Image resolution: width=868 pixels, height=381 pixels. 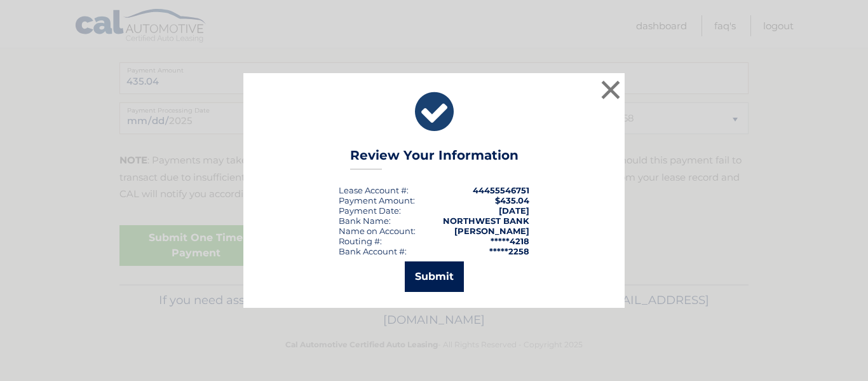 What do you see at coordinates (377, 201) in the screenshot?
I see `div: Payment Amount:` at bounding box center [377, 201].